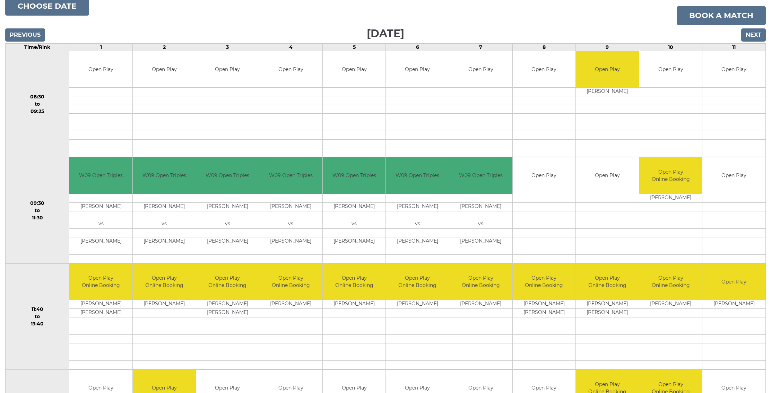 The image size is (771, 393). Describe the element at coordinates (734, 47) in the screenshot. I see `td: 11` at that location.